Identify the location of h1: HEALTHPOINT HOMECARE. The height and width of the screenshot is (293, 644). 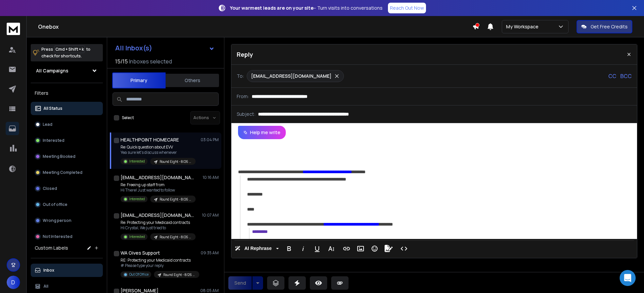
(149, 140).